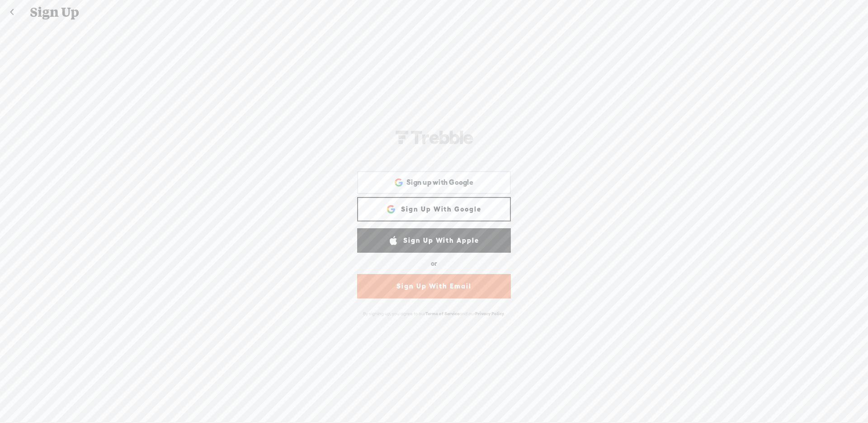 The image size is (868, 423). What do you see at coordinates (434, 286) in the screenshot?
I see `a: Sign Up With Email` at bounding box center [434, 286].